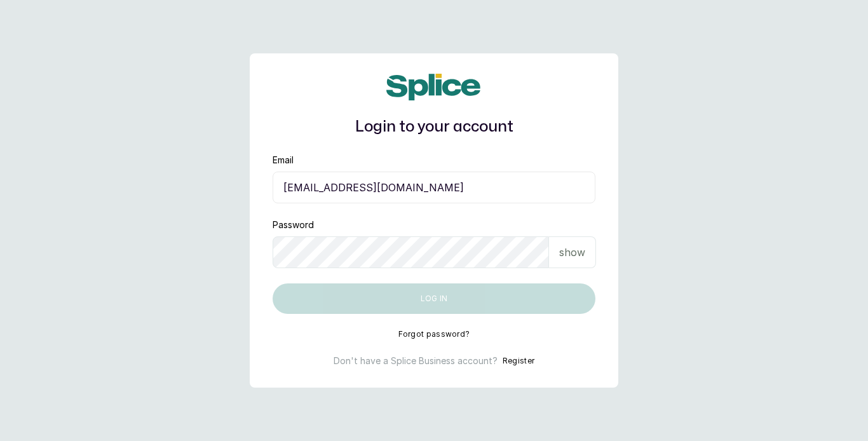  What do you see at coordinates (283, 160) in the screenshot?
I see `label: Email` at bounding box center [283, 160].